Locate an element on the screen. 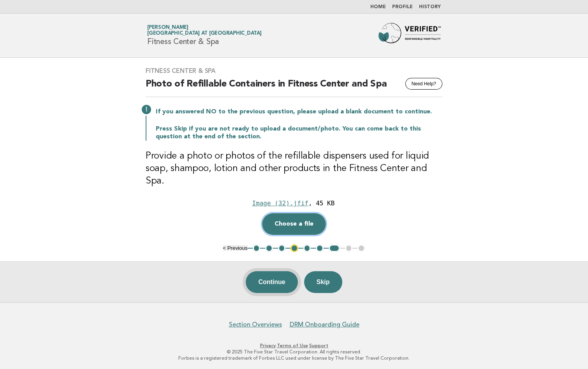 The height and width of the screenshot is (369, 588). button: 6 is located at coordinates (320, 248).